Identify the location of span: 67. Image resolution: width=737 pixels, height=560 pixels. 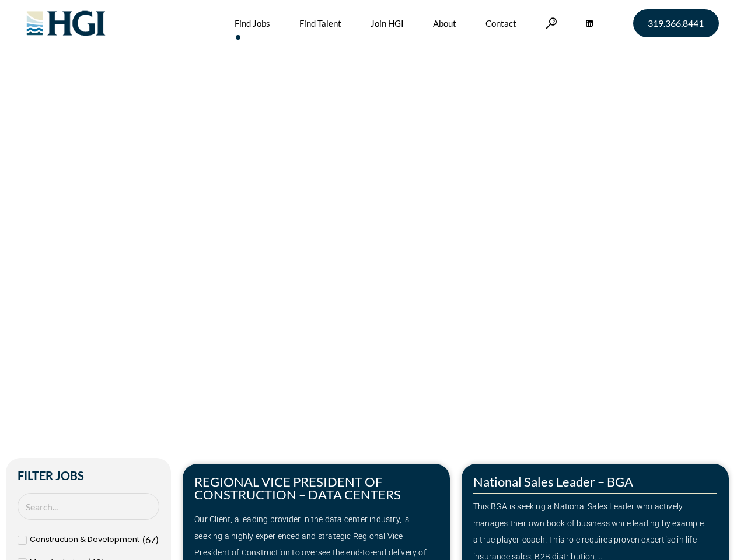
(151, 539).